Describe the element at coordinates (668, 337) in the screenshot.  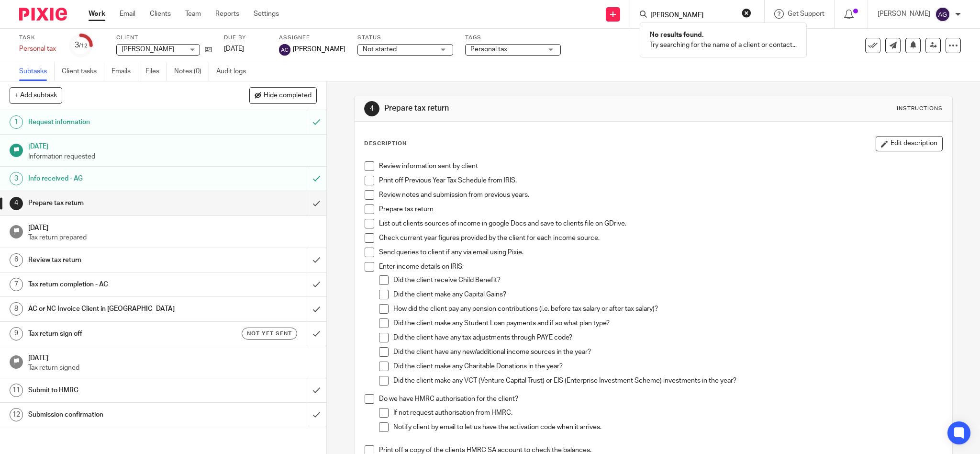
I see `p: Did the client have any tax adjustments through PAYE code?` at that location.